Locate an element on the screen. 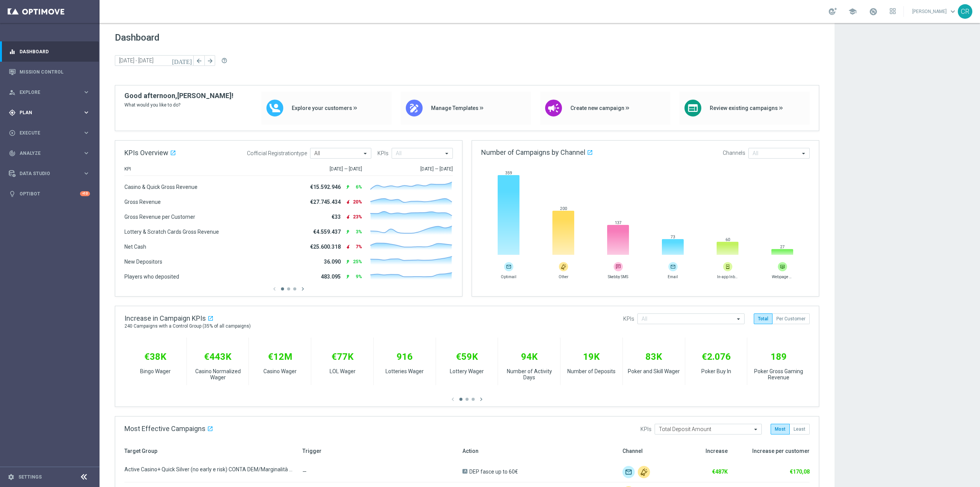 Image resolution: width=980 pixels, height=487 pixels. div: Data Studio is located at coordinates (45, 173).